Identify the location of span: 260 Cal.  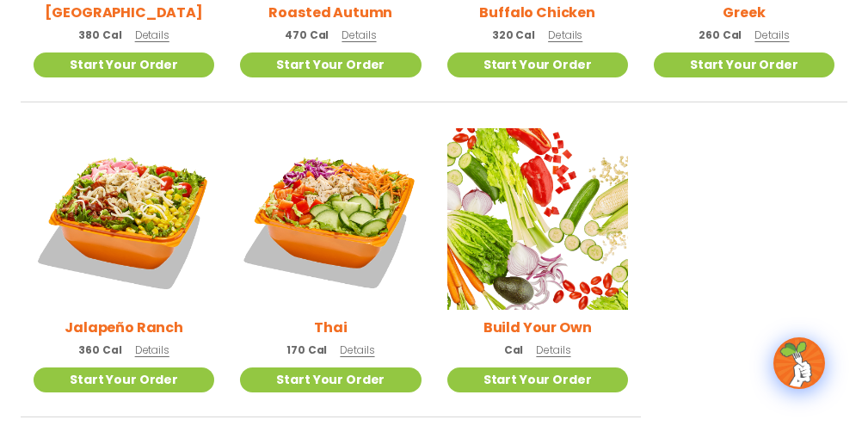
(720, 35).